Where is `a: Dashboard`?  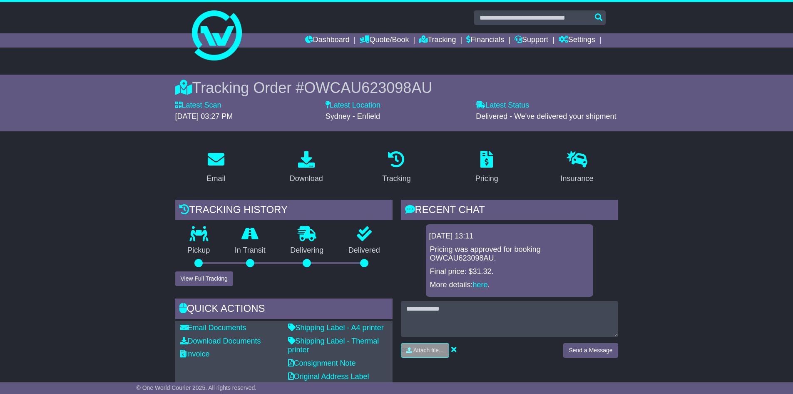
a: Dashboard is located at coordinates (327, 40).